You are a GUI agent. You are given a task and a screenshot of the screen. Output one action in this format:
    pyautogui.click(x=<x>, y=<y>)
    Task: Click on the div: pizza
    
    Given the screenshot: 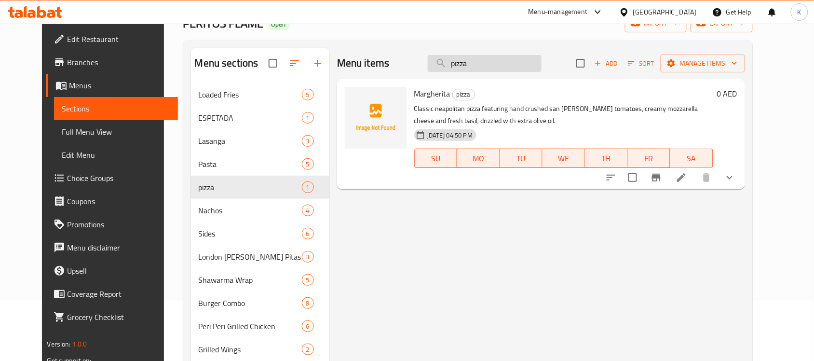 What is the action you would take?
    pyautogui.click(x=464, y=95)
    